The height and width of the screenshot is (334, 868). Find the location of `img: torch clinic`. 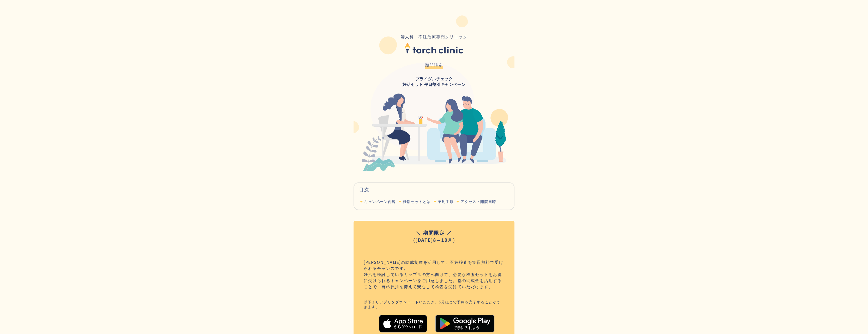

img: torch clinic is located at coordinates (434, 48).